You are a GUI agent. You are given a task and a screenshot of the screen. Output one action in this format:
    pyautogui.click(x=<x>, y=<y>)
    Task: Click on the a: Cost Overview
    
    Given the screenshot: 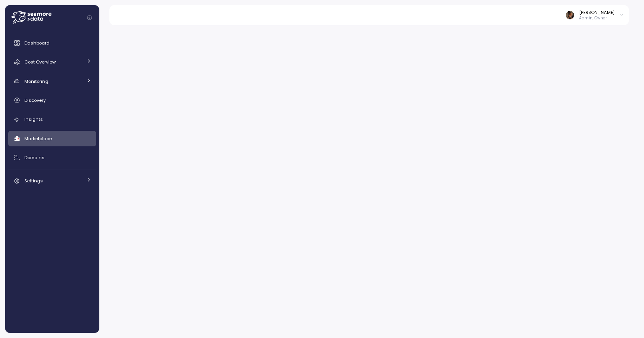 What is the action you would take?
    pyautogui.click(x=52, y=62)
    